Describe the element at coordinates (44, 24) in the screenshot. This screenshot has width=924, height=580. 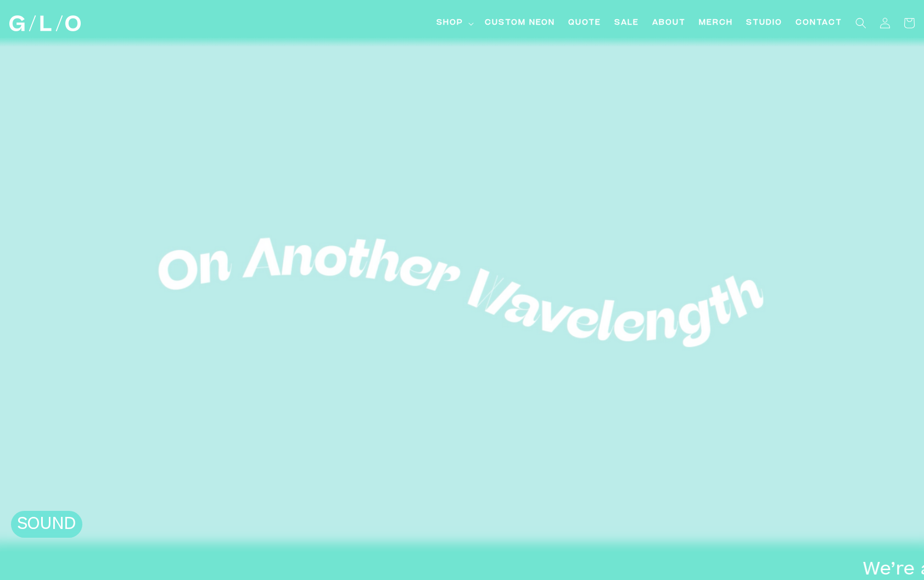
I see `a: GLO Studio` at that location.